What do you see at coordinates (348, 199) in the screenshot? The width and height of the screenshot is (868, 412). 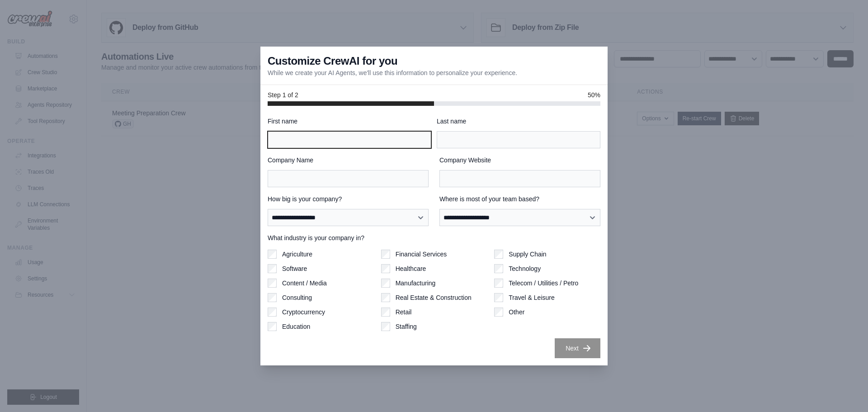 I see `label: How big is your company?` at bounding box center [348, 199].